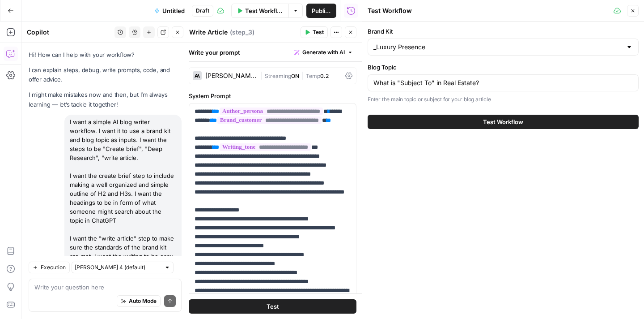 This screenshot has width=644, height=319. What do you see at coordinates (278, 76) in the screenshot?
I see `span: Streaming` at bounding box center [278, 76].